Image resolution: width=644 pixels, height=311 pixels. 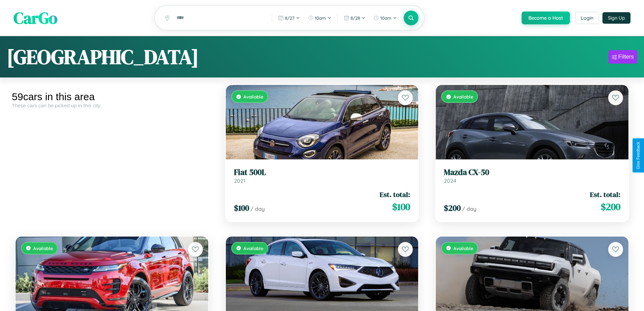 I want to click on span: 8 / 27, so click(x=290, y=18).